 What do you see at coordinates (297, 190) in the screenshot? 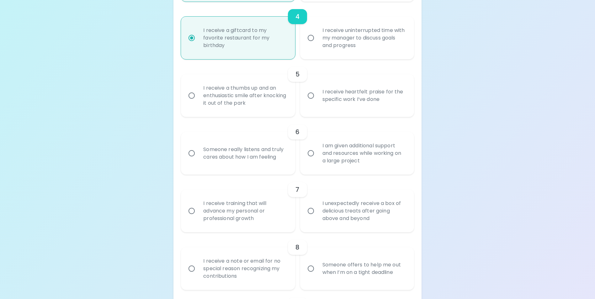
I see `h6: 7` at bounding box center [297, 190].